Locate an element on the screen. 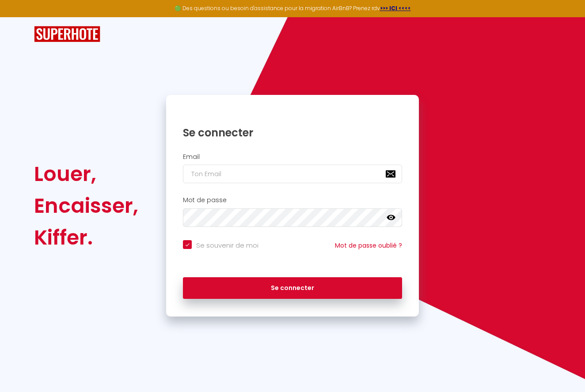 The height and width of the screenshot is (392, 585). strong: >>> ICI <<<< is located at coordinates (395, 8).